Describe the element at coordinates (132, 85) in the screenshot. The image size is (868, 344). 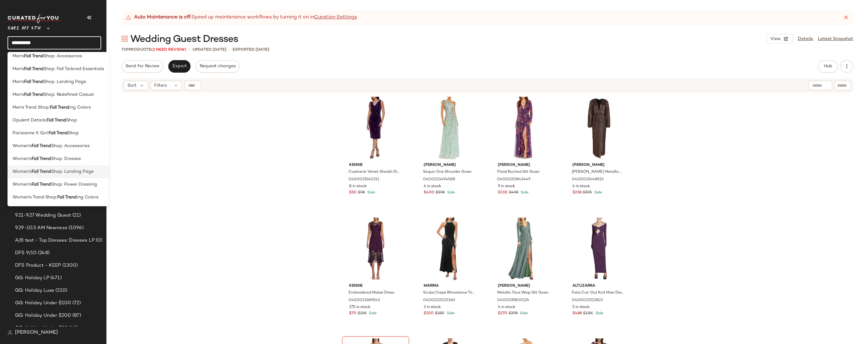
I see `span: Sort` at that location.